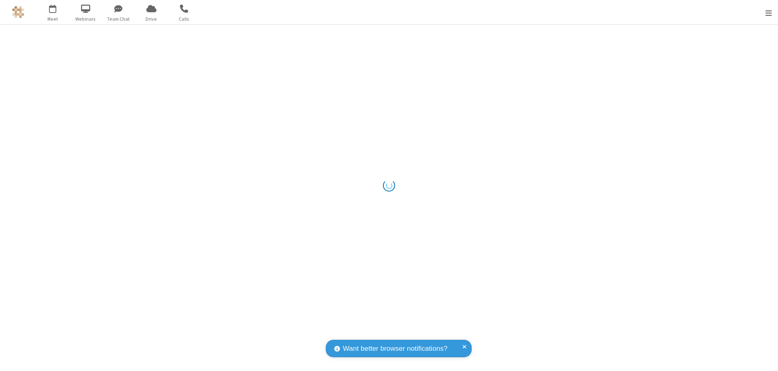  I want to click on span: Team Chat, so click(118, 19).